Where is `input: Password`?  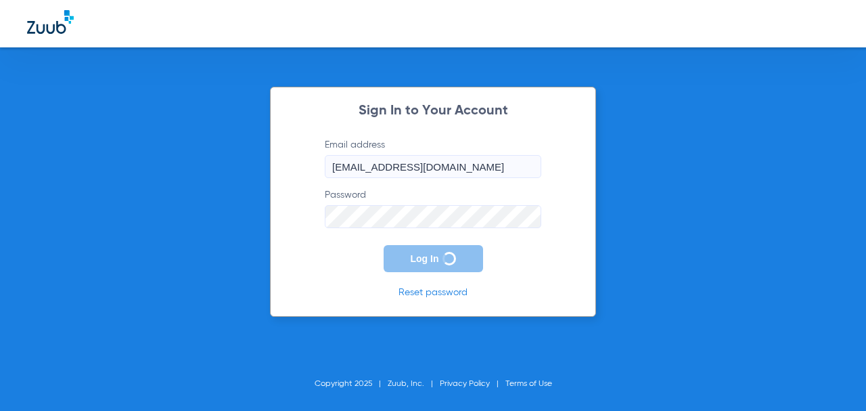
input: Password is located at coordinates (433, 216).